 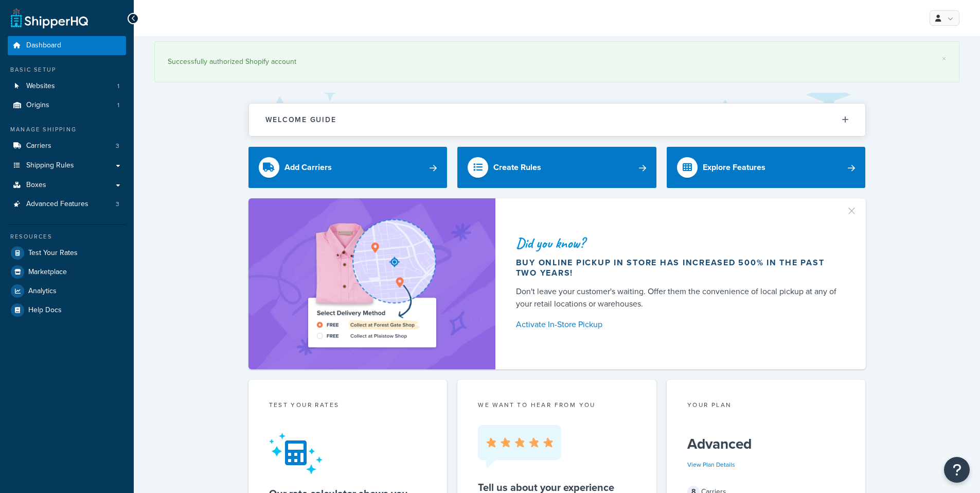 What do you see at coordinates (679, 268) in the screenshot?
I see `div: Buy online pickup in store has increased 500% in the past two years!` at bounding box center [679, 268].